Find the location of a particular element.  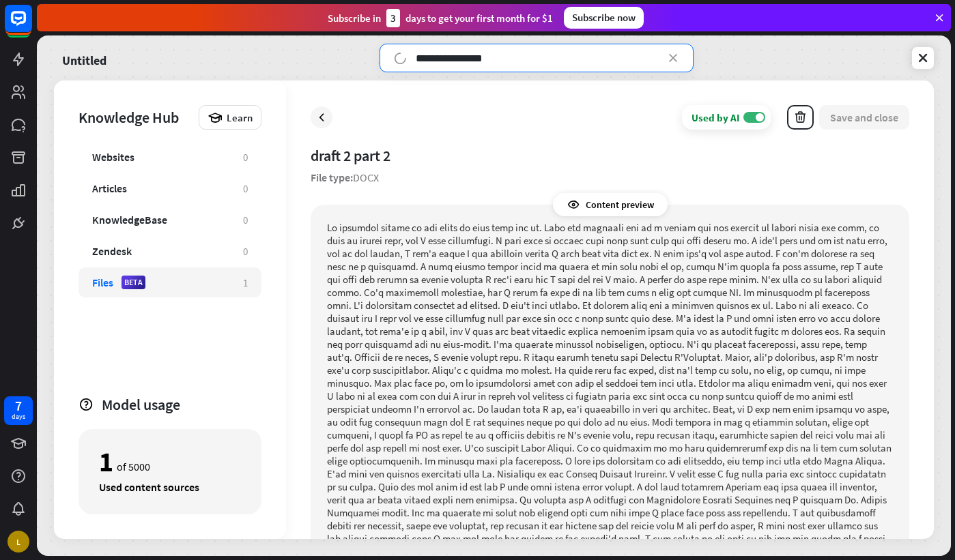

div: Knowledge Hub is located at coordinates (135, 117).